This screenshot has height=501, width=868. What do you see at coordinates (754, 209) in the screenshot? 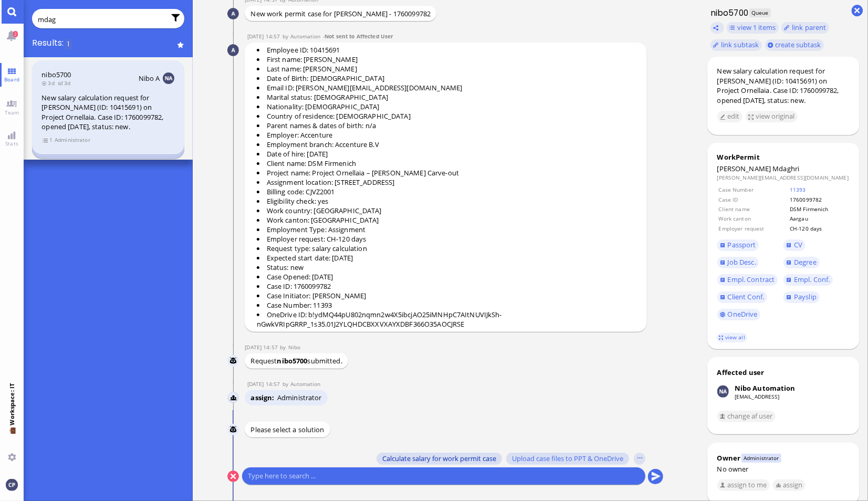
I see `td: Client name` at bounding box center [754, 209].